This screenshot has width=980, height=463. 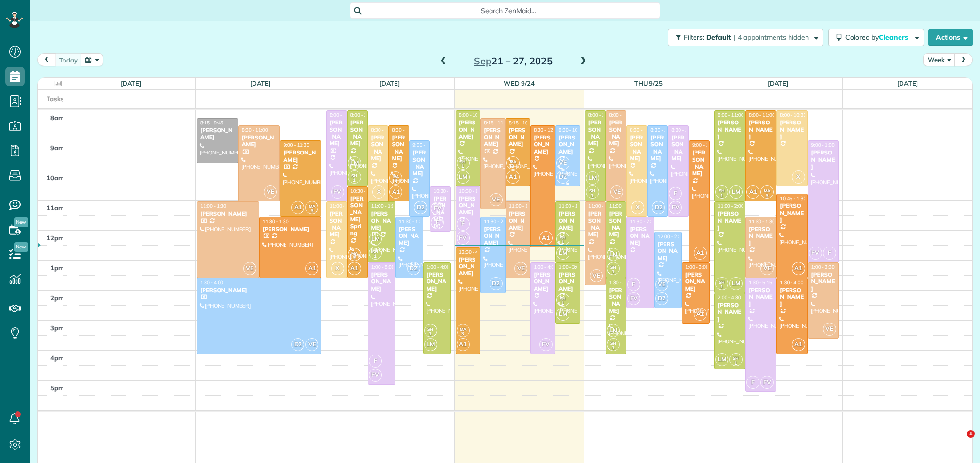 What do you see at coordinates (384, 206) in the screenshot?
I see `span: 11:00 - 1:00` at bounding box center [384, 206].